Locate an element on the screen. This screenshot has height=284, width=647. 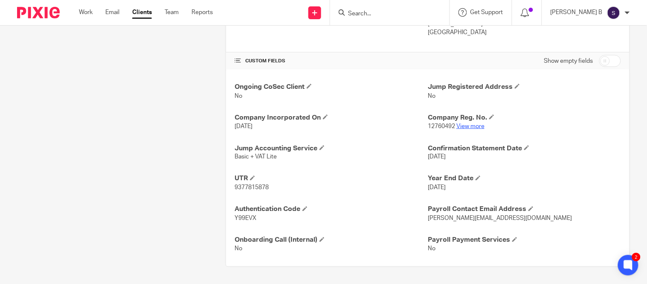
h4: CUSTOM FIELDS is located at coordinates (331, 61).